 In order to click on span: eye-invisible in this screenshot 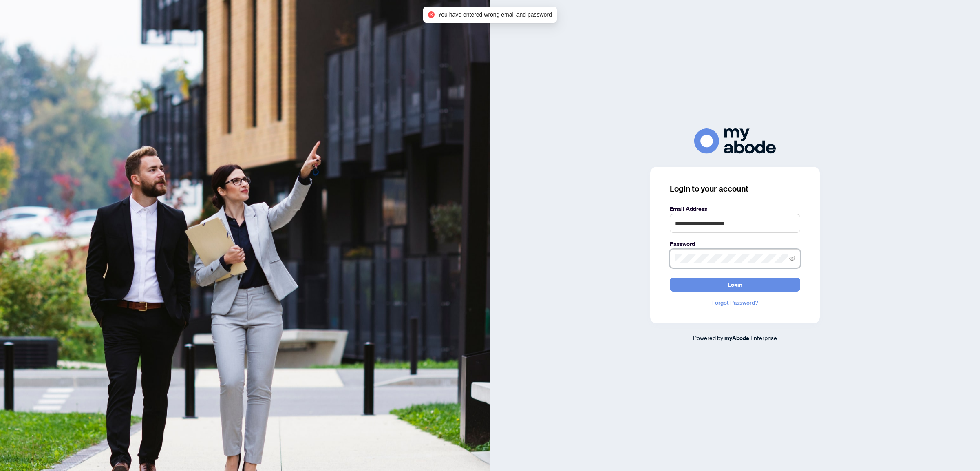, I will do `click(792, 259)`.